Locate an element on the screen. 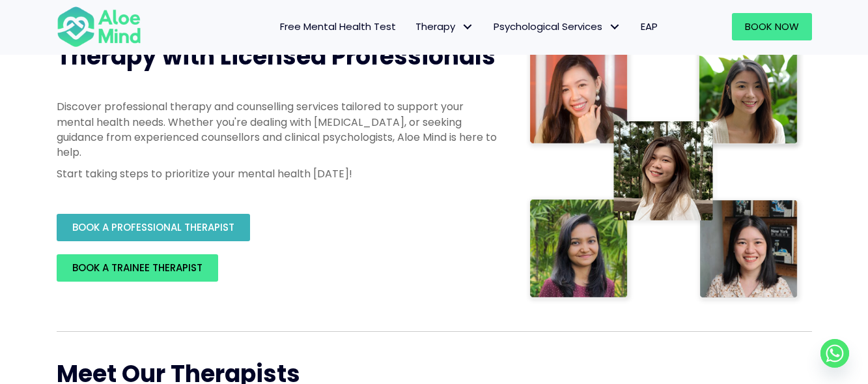 This screenshot has height=384, width=868. span: Psychological Services is located at coordinates (558, 26).